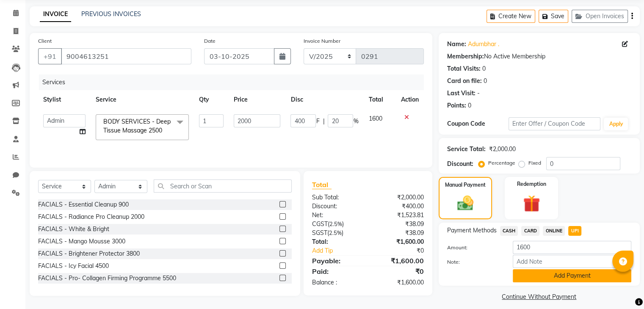 The image size is (644, 309). Describe the element at coordinates (336, 283) in the screenshot. I see `div: Balance :` at that location.